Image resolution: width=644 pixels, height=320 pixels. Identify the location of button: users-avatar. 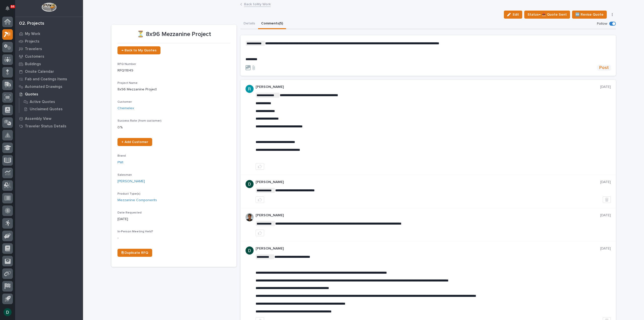
(7, 312).